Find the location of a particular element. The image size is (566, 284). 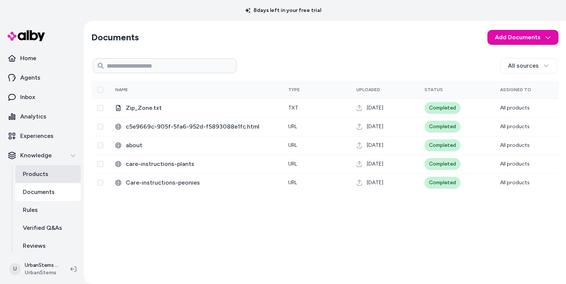

p: Products is located at coordinates (36, 174).